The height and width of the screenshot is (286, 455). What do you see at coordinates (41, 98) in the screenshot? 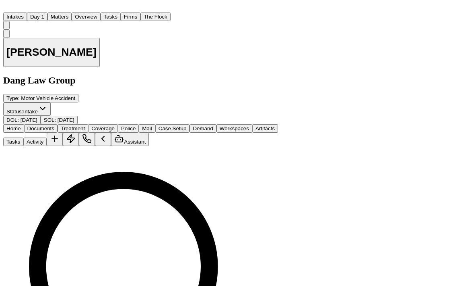
I see `button: Edit Type: Motor Vehicle Accident` at bounding box center [41, 98].